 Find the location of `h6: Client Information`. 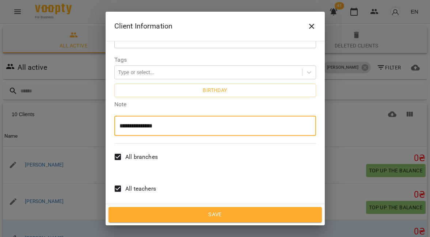

h6: Client Information is located at coordinates (144, 26).